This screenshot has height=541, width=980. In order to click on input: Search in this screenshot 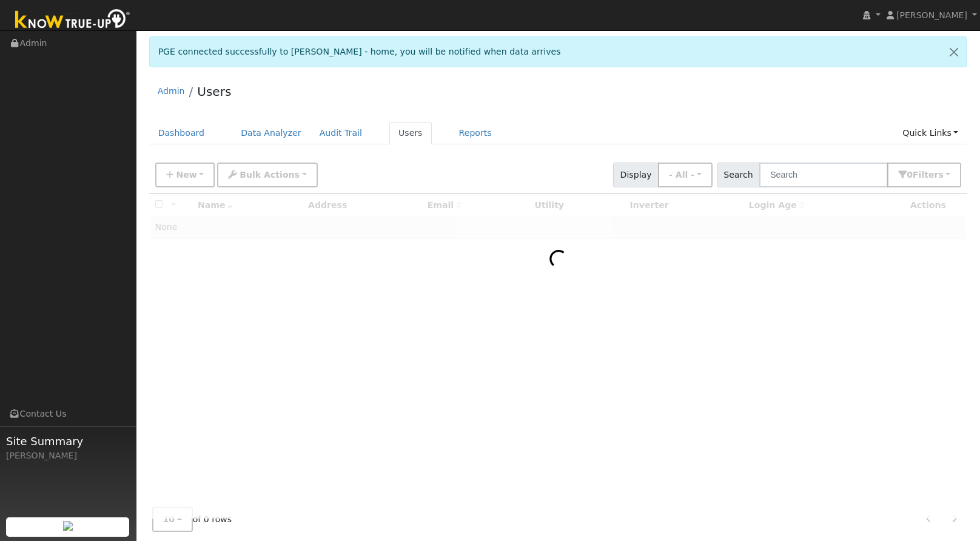, I will do `click(823, 175)`.